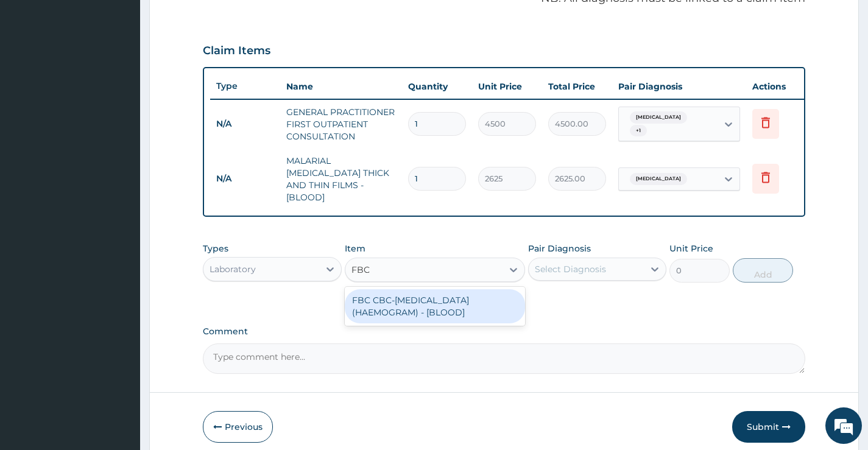 This screenshot has height=450, width=868. What do you see at coordinates (777, 86) in the screenshot?
I see `th: Actions` at bounding box center [777, 86].